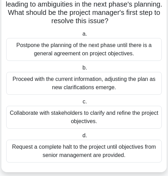 This screenshot has width=168, height=176. I want to click on div: Collaborate with stakeholders to clarify and refine the project objectives., so click(84, 117).